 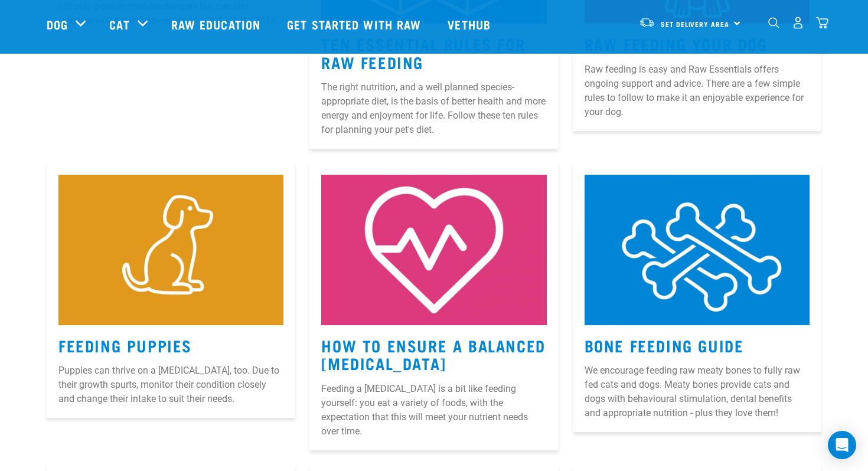 I want to click on a: Get started with Raw, so click(x=356, y=24).